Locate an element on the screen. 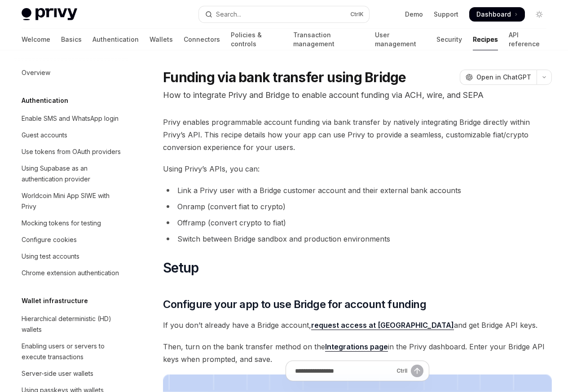 This screenshot has height=392, width=568. li: Offramp (convert crypto to fiat) is located at coordinates (358, 223).